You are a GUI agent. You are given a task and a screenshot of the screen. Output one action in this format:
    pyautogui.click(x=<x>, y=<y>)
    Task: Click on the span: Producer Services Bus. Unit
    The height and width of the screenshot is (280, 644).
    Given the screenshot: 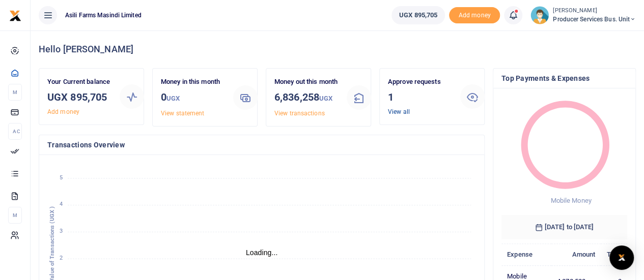 What is the action you would take?
    pyautogui.click(x=594, y=19)
    